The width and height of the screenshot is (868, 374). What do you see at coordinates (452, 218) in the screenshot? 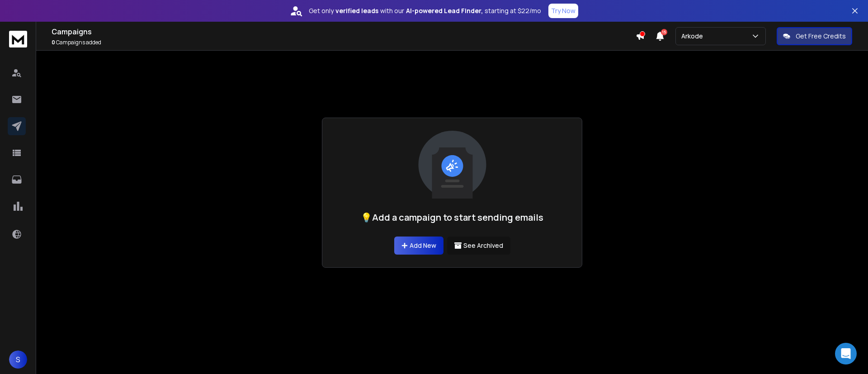
I see `h1: 💡Add a campaign to start sending emails` at bounding box center [452, 218].